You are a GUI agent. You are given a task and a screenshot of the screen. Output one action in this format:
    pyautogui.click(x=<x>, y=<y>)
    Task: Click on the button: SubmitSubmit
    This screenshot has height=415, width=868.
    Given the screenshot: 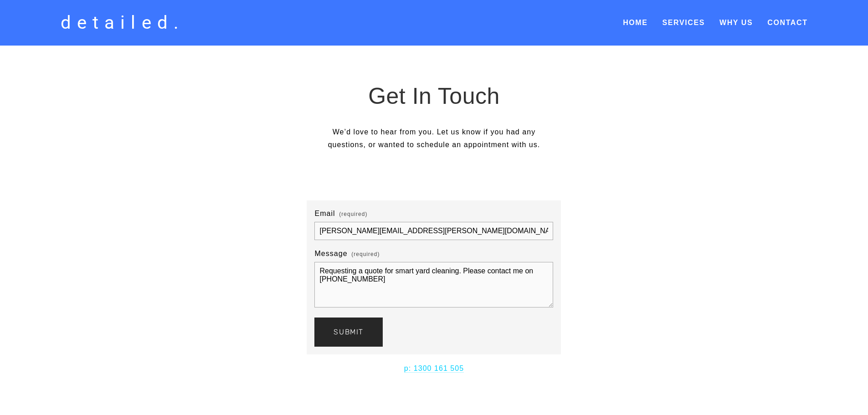 What is the action you would take?
    pyautogui.click(x=349, y=332)
    